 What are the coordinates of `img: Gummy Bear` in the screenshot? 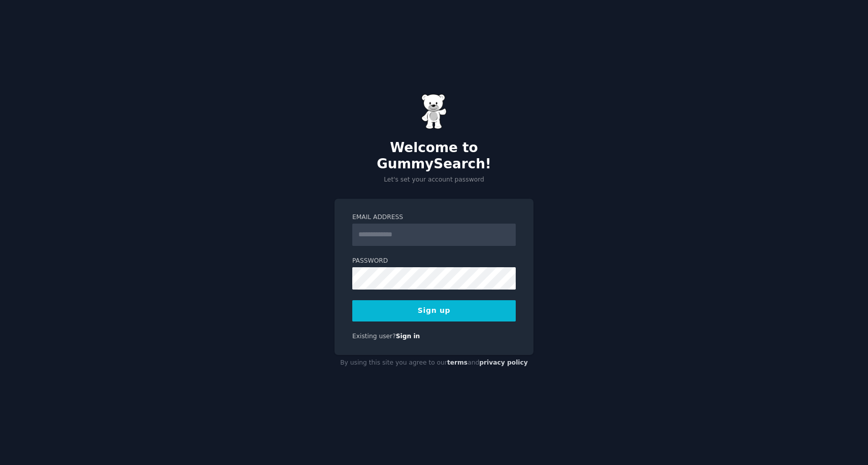 It's located at (434, 111).